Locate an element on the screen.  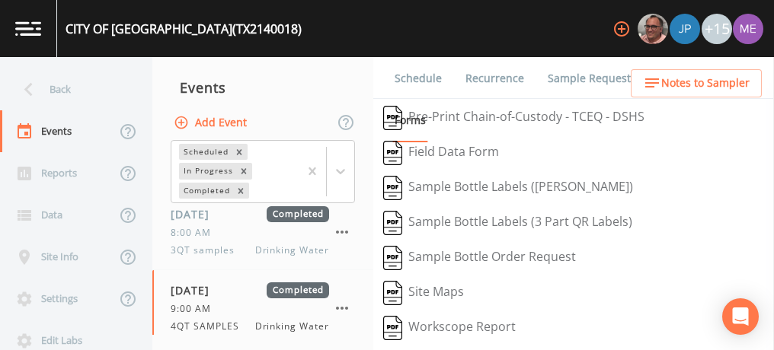
button: Sample Bottle Order Request is located at coordinates (479, 258).